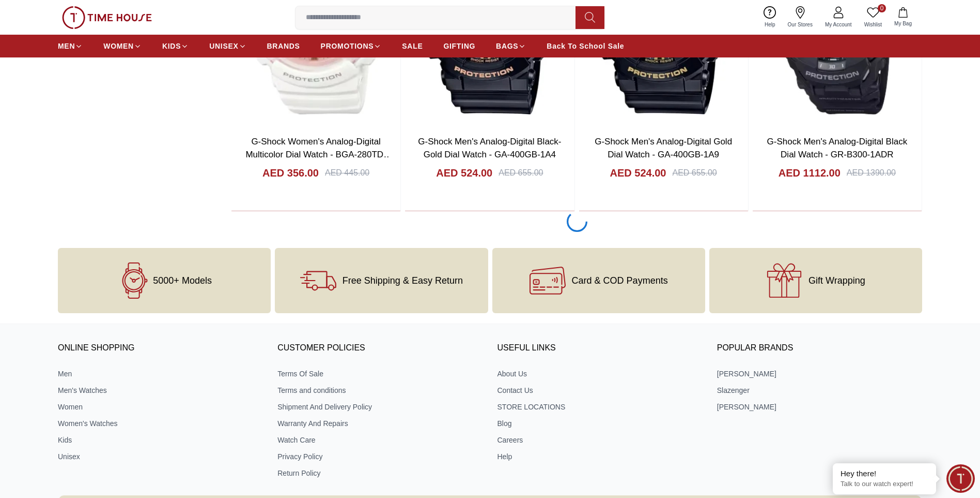 Image resolution: width=980 pixels, height=498 pixels. Describe the element at coordinates (819, 390) in the screenshot. I see `a: Slazenger` at that location.